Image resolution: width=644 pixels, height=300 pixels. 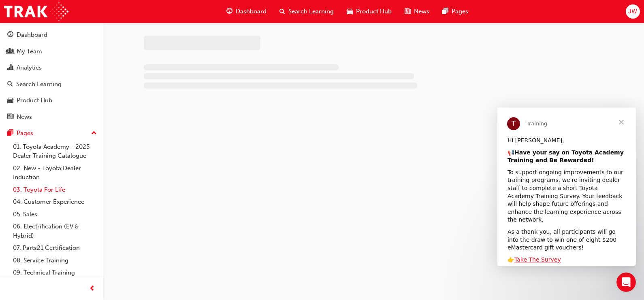 What do you see at coordinates (51, 76) in the screenshot?
I see `button: DashboardMy TeamAnalyticsSearch LearningProduct HubNews` at bounding box center [51, 76].